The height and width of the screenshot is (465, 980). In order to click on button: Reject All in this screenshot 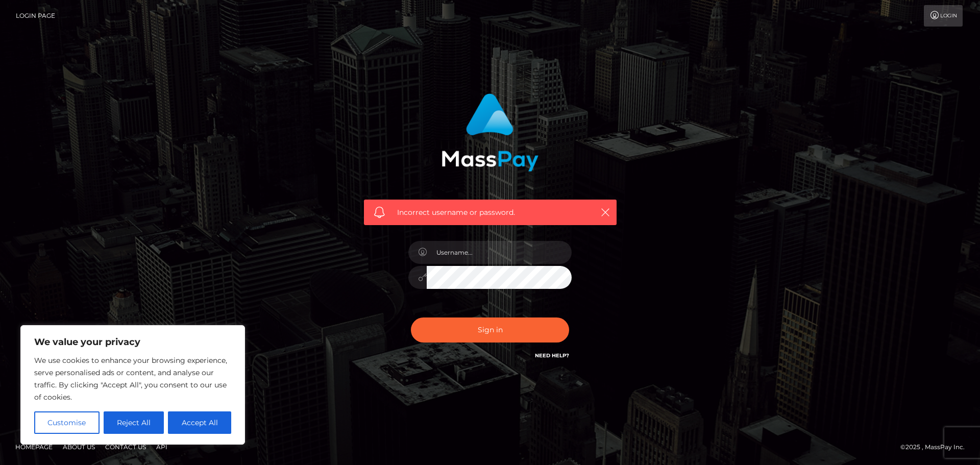, I will do `click(134, 423)`.